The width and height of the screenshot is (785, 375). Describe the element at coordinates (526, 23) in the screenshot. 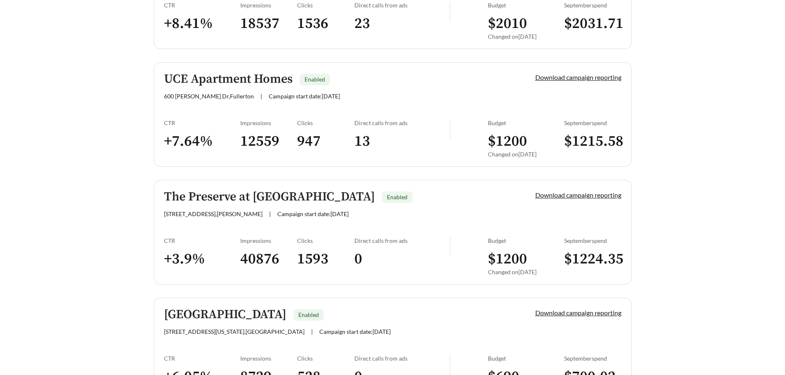

I see `h3: $ 2010` at that location.